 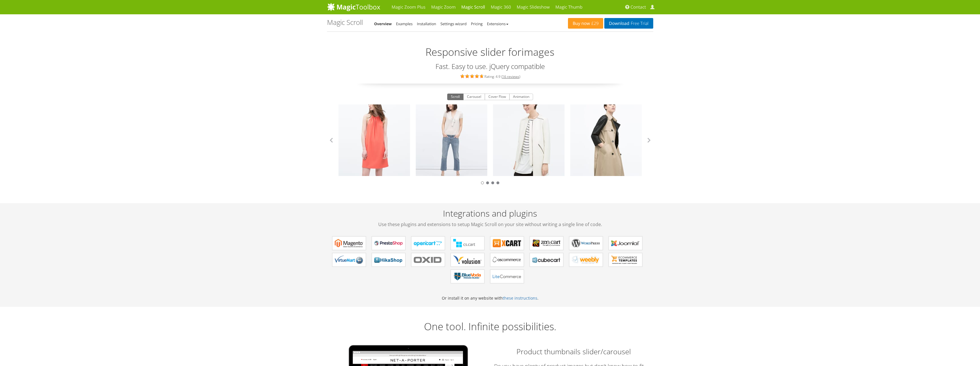 I want to click on b: Magic Scroll for Joomla, so click(x=626, y=243).